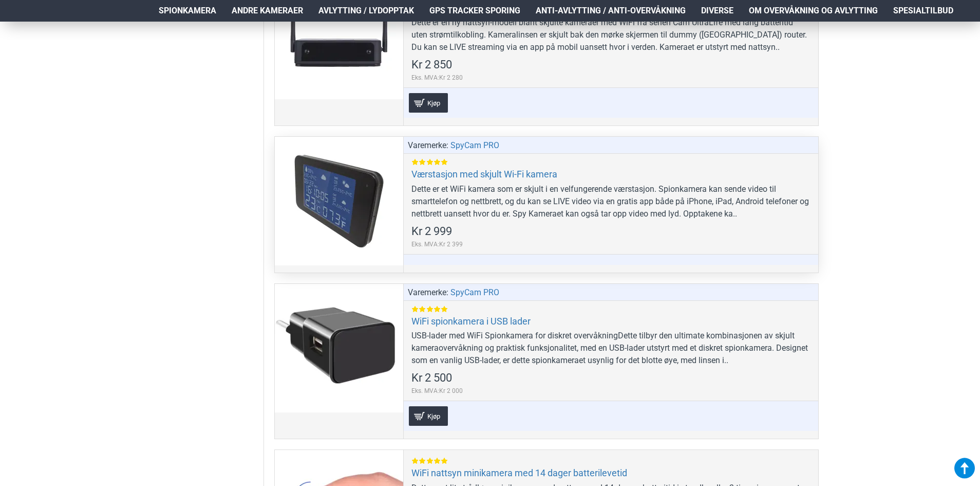  I want to click on a: Værstasjon med skjult Wi-Fi kamera Værstasjon med skjult Wi-Fi kamera, so click(339, 201).